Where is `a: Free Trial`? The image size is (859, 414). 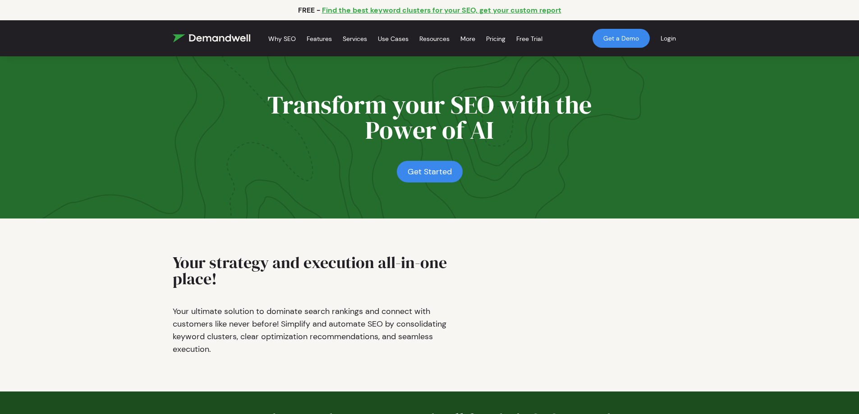
a: Free Trial is located at coordinates (529, 39).